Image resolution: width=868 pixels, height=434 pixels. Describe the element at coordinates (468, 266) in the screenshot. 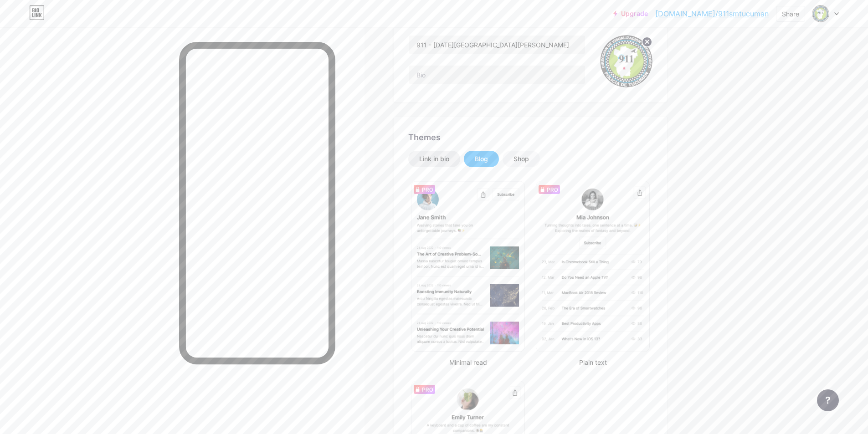

I see `img: minimal.png` at that location.